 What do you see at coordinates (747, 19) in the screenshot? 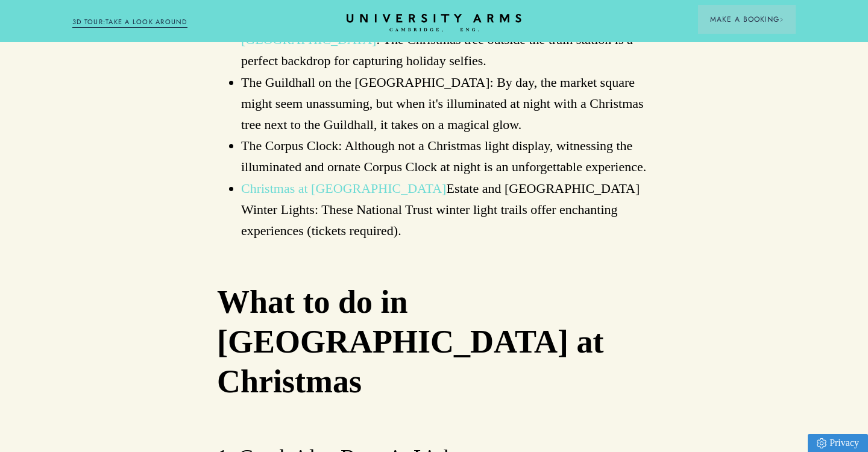
I see `button: Make a BookingArrow icon` at bounding box center [747, 19].